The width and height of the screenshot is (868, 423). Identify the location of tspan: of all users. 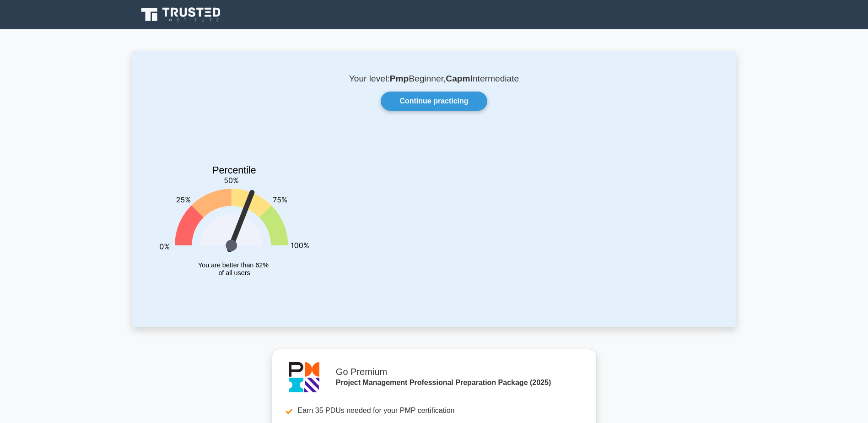
(234, 273).